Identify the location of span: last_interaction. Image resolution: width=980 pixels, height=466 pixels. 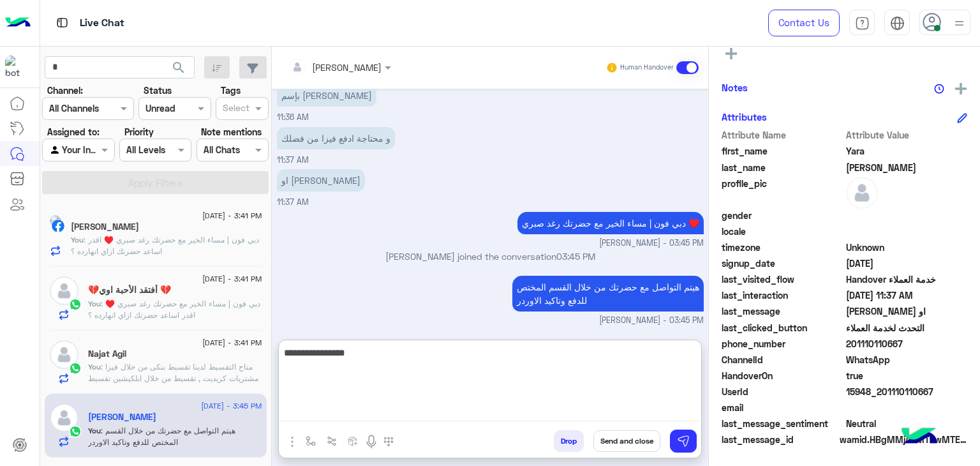
(782, 295).